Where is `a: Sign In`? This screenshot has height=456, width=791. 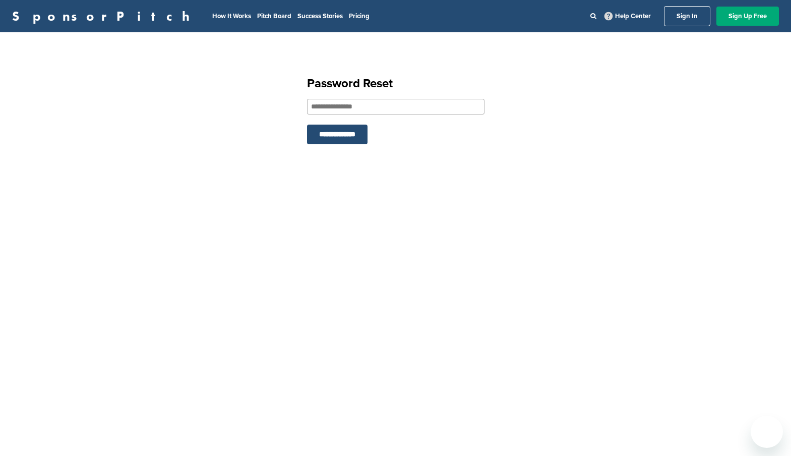 a: Sign In is located at coordinates (687, 16).